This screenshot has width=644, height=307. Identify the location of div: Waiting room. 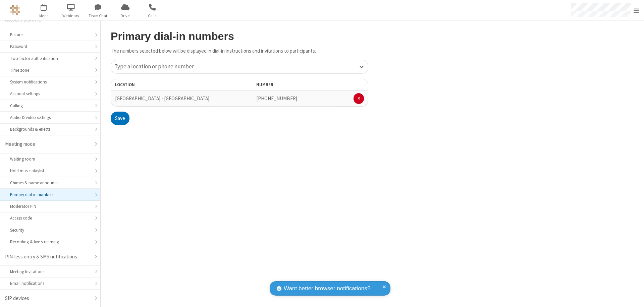
(50, 159).